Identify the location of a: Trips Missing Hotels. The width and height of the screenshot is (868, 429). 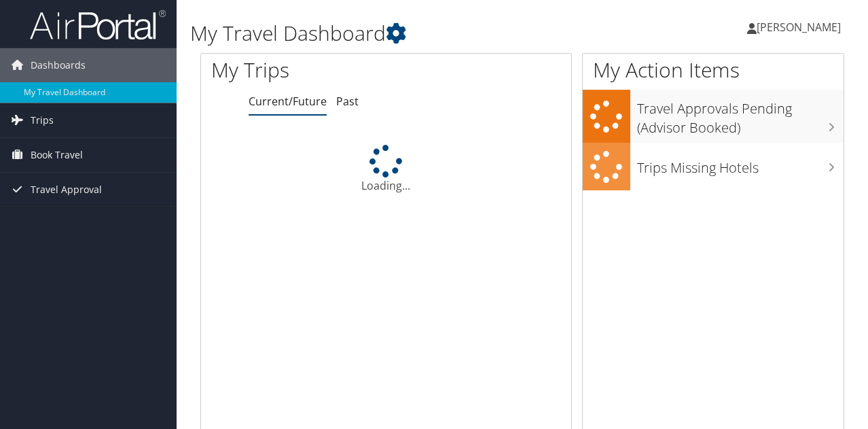
(713, 166).